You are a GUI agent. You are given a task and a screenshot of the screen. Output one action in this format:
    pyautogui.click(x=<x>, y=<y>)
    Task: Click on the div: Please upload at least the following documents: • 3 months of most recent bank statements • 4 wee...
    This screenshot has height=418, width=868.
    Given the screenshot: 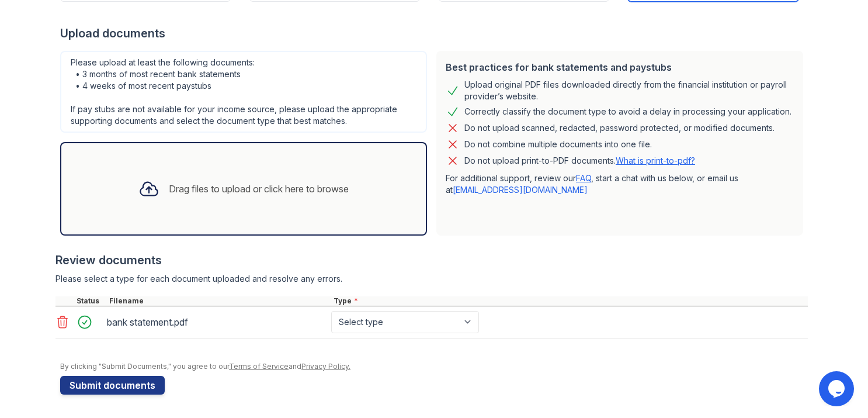 What is the action you would take?
    pyautogui.click(x=244, y=92)
    